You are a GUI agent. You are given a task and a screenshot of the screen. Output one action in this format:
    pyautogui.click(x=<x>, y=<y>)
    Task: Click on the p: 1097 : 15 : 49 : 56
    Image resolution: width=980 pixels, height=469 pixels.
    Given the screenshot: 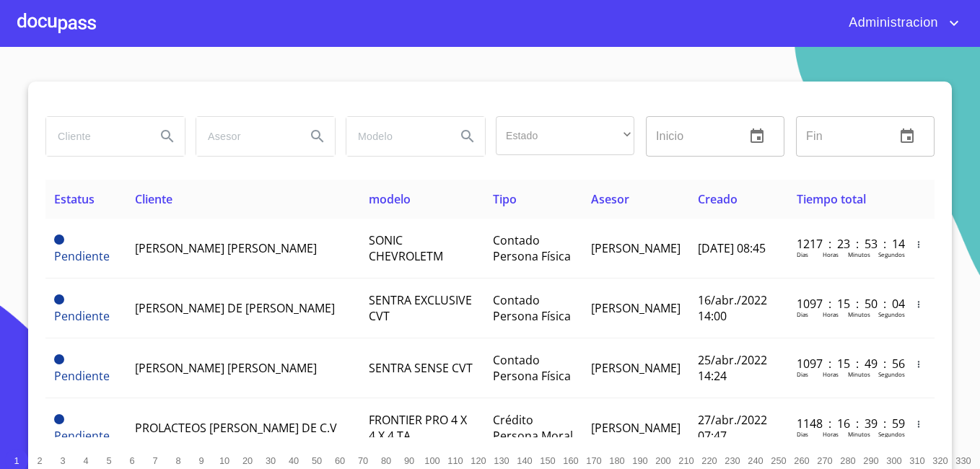 What is the action you would take?
    pyautogui.click(x=845, y=364)
    